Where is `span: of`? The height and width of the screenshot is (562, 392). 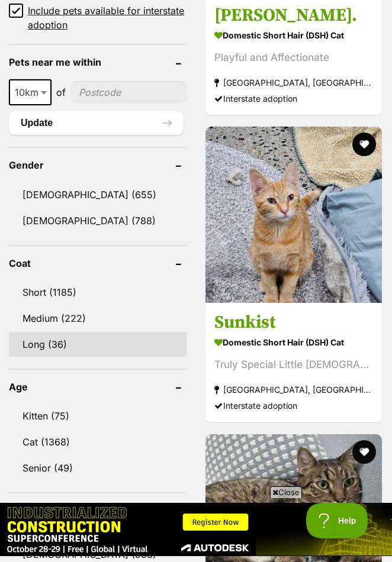
span: of is located at coordinates (61, 92).